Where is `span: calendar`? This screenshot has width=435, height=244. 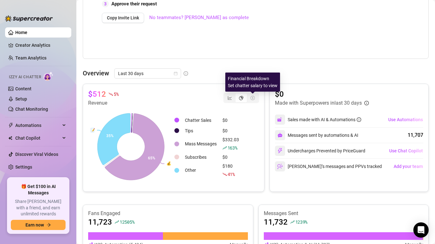 span: calendar is located at coordinates (176, 73).